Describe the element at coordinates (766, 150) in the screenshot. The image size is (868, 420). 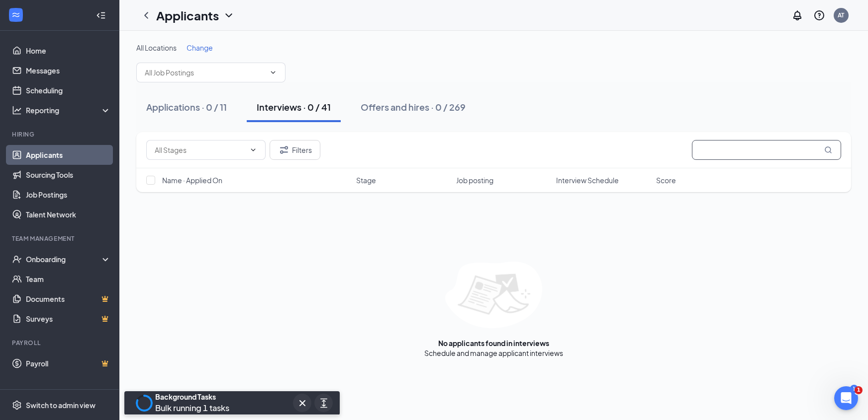
I see `input: Search in interviews` at that location.